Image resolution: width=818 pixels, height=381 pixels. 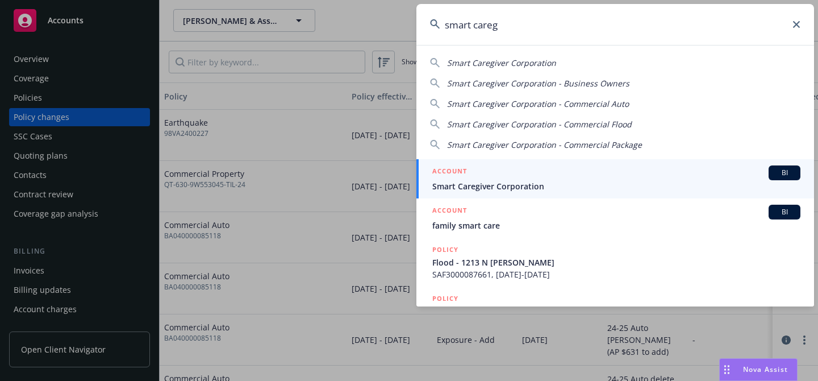 I want to click on span: Smart Caregiver Corporation - Commercial Flood, so click(x=539, y=124).